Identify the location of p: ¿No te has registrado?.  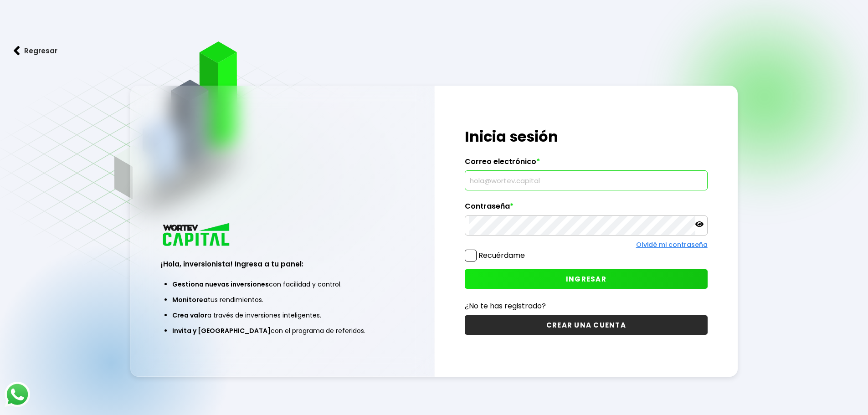
(586, 306).